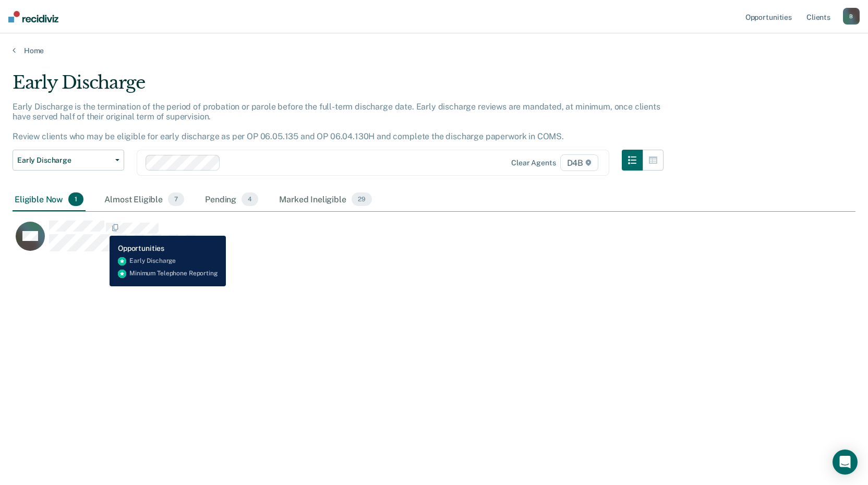  I want to click on a: Home, so click(434, 51).